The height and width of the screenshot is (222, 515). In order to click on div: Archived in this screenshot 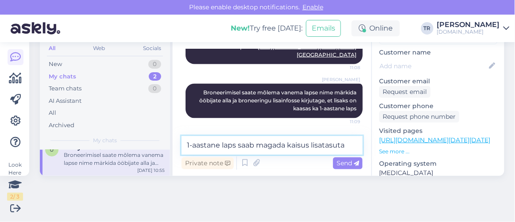, I will do `click(62, 125)`.